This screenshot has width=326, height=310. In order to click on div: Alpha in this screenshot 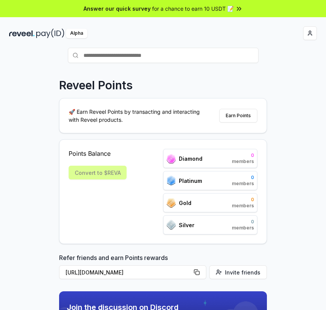, I will do `click(77, 33)`.